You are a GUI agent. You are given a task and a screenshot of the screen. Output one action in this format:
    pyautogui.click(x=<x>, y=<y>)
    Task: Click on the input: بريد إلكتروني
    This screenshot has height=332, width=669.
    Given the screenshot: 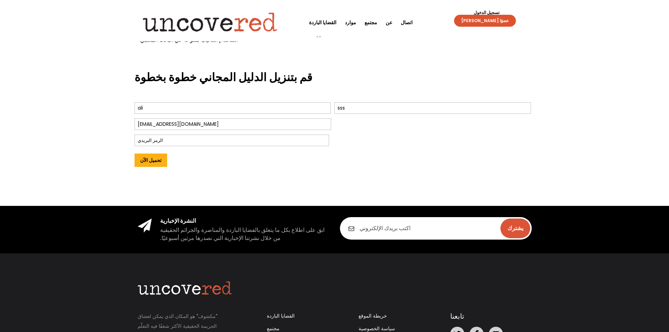 What is the action you would take?
    pyautogui.click(x=233, y=124)
    